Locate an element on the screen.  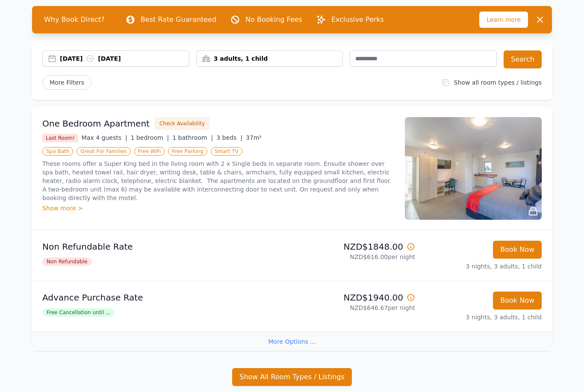
p: Advance Purchase Rate is located at coordinates (165, 297).